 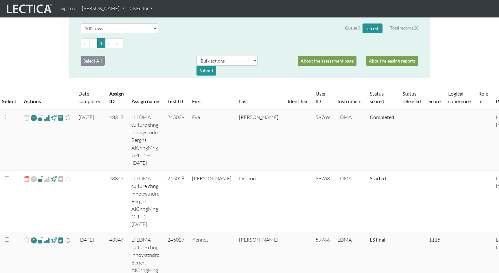 I want to click on td: Eva, so click(x=212, y=140).